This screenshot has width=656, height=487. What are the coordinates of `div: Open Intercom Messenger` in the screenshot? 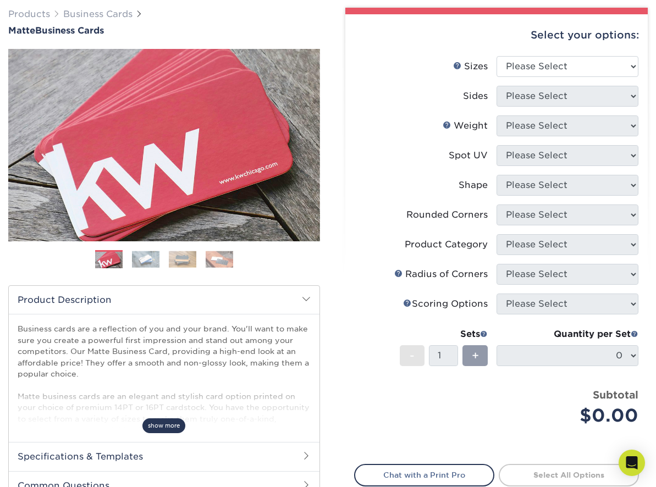 It's located at (632, 463).